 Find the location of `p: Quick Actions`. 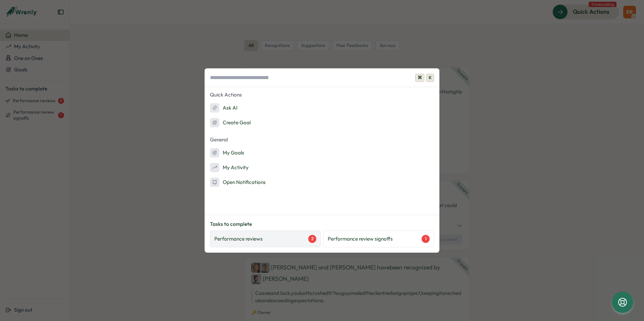

p: Quick Actions is located at coordinates (322, 95).